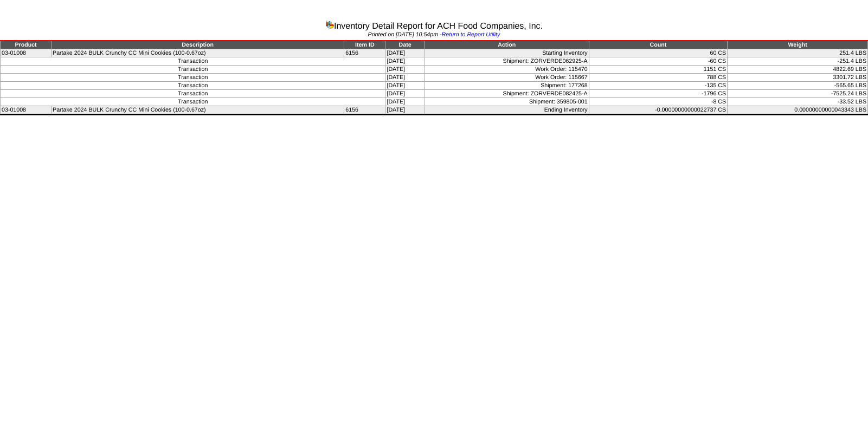 Image resolution: width=868 pixels, height=423 pixels. Describe the element at coordinates (657, 53) in the screenshot. I see `td: 60 CS` at that location.